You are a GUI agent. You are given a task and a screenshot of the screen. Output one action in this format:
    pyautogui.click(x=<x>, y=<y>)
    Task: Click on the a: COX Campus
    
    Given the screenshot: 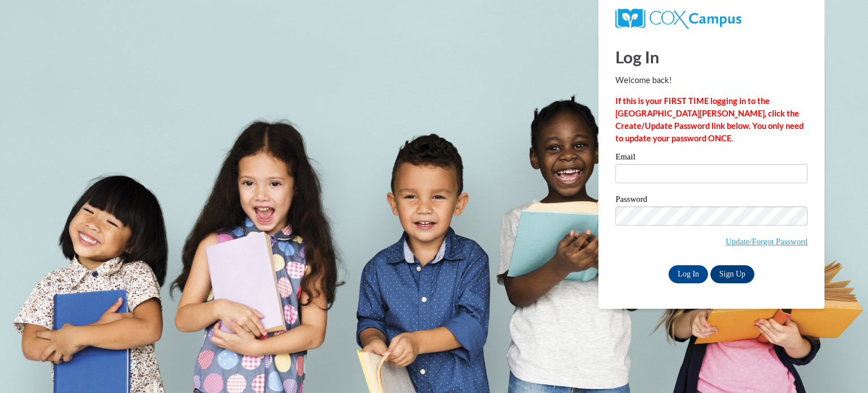 What is the action you would take?
    pyautogui.click(x=678, y=18)
    